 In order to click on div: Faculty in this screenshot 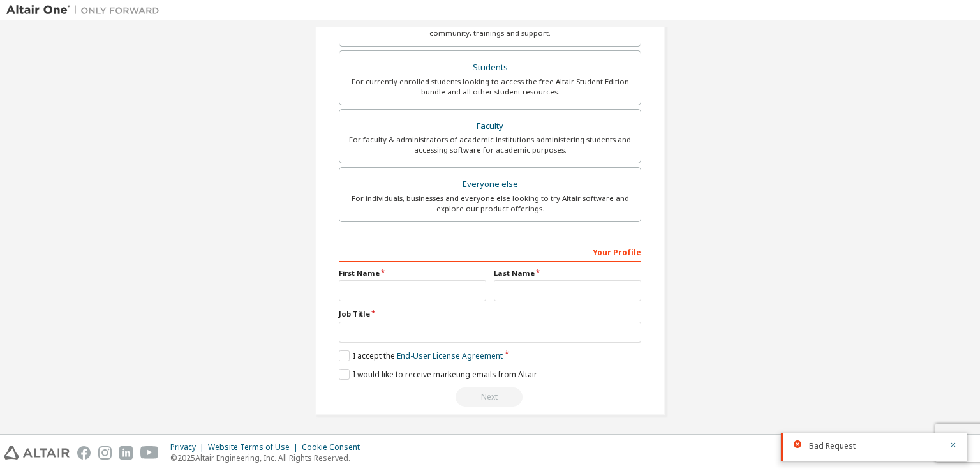, I will do `click(490, 127)`.